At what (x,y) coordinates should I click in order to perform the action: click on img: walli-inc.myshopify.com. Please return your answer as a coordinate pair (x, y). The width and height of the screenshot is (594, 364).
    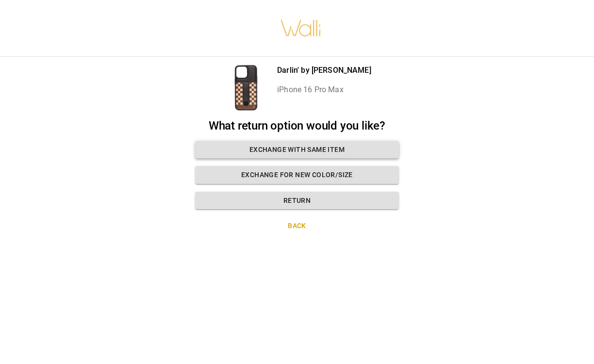
    Looking at the image, I should click on (301, 28).